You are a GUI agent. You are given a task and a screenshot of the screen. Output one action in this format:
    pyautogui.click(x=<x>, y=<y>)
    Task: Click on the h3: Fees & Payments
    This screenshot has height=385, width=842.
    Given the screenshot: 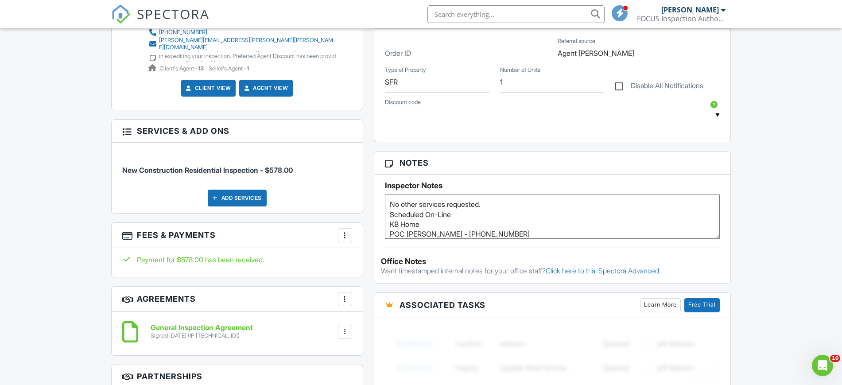 What is the action you would take?
    pyautogui.click(x=237, y=235)
    